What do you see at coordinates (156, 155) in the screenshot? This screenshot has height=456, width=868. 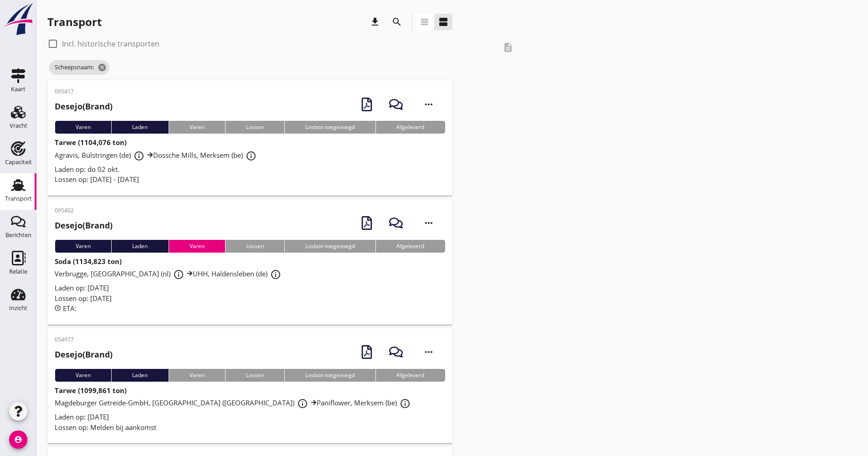 I see `span: Agravis, Bülstringen (de) Dossche Mills, Merksem (be)` at bounding box center [156, 155].